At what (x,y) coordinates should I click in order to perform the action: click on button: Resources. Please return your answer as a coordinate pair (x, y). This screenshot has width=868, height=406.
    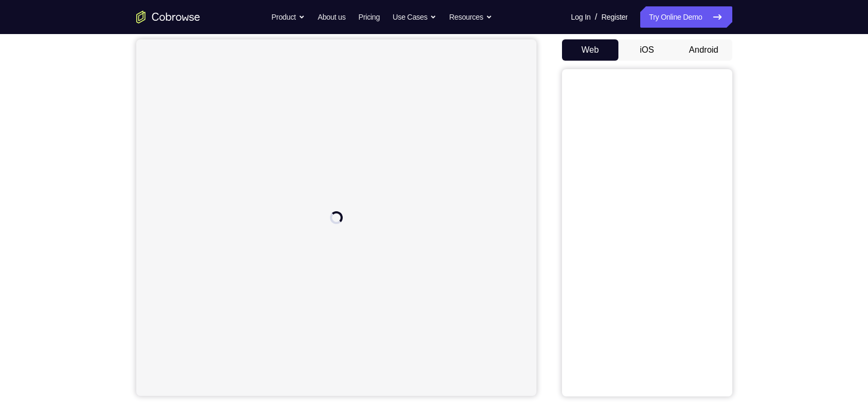
    Looking at the image, I should click on (471, 17).